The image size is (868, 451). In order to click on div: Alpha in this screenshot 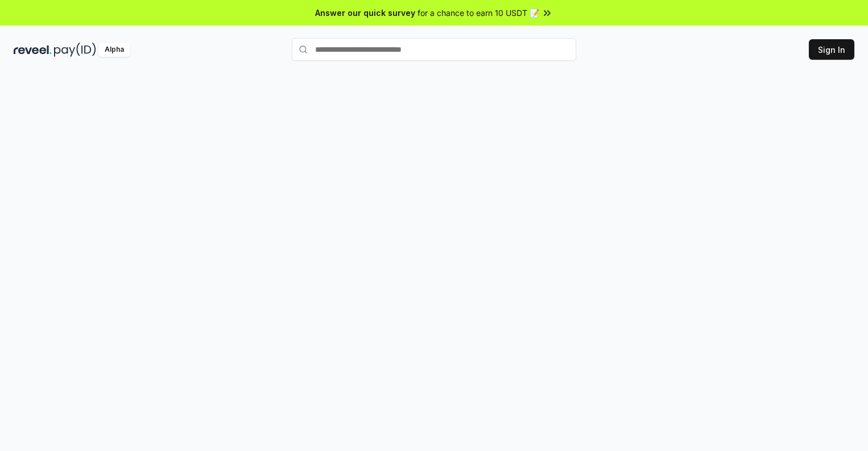, I will do `click(114, 50)`.